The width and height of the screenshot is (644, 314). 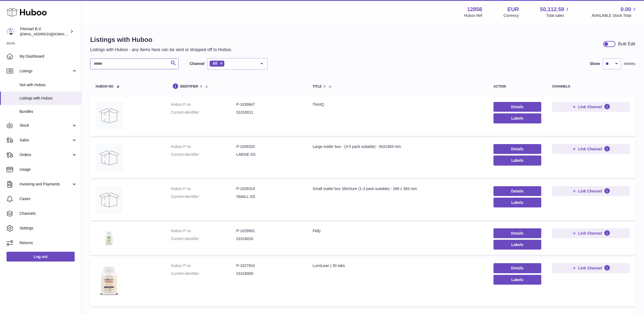 I want to click on span: Orders, so click(x=46, y=155).